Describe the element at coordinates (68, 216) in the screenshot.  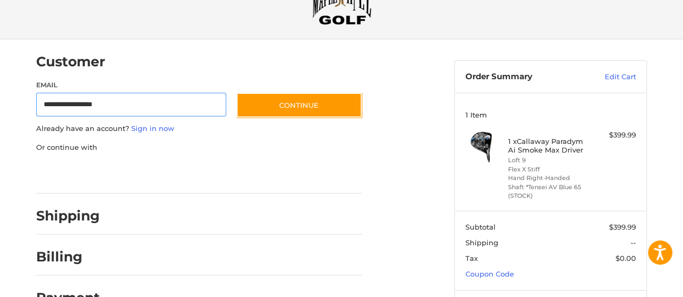
I see `h2: Shipping` at that location.